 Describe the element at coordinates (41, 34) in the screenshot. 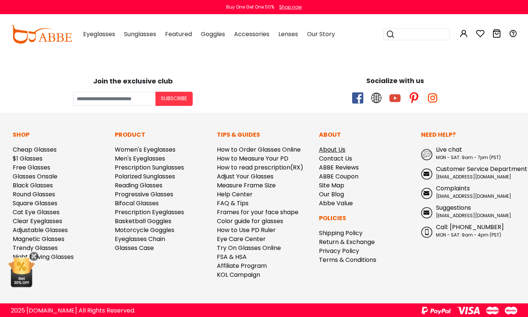

I see `img: abbeglasses.com` at that location.